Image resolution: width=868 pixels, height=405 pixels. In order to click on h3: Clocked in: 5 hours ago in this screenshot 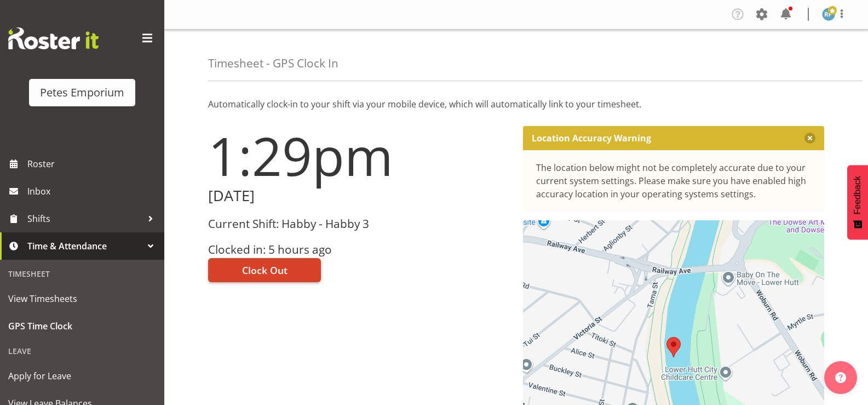, I will do `click(358, 249)`.